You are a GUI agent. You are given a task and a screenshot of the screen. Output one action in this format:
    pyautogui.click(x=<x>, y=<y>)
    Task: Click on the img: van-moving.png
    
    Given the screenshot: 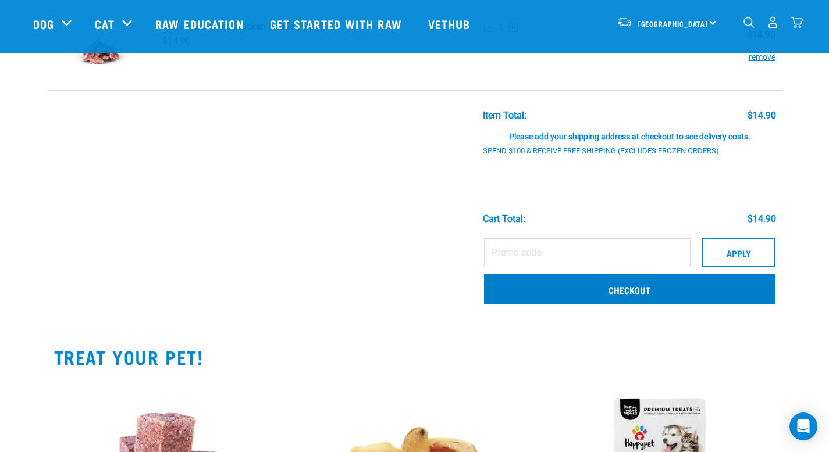 What is the action you would take?
    pyautogui.click(x=624, y=22)
    